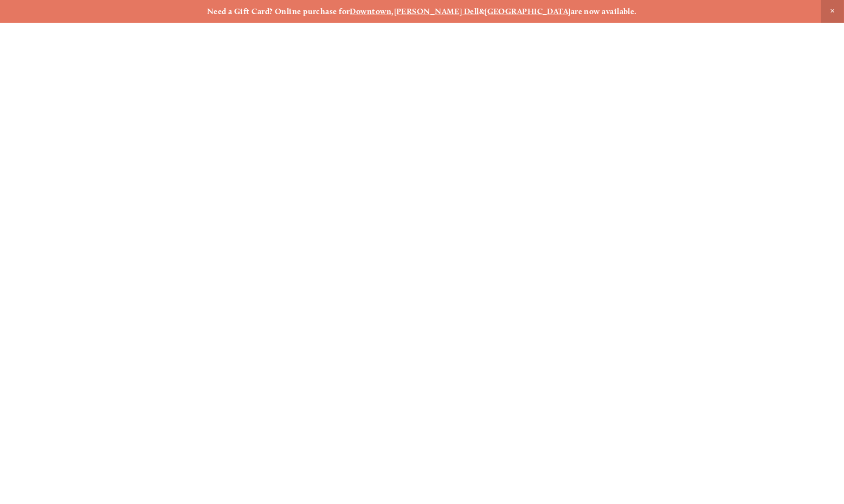 This screenshot has height=504, width=844. What do you see at coordinates (371, 11) in the screenshot?
I see `a: Downtown` at bounding box center [371, 11].